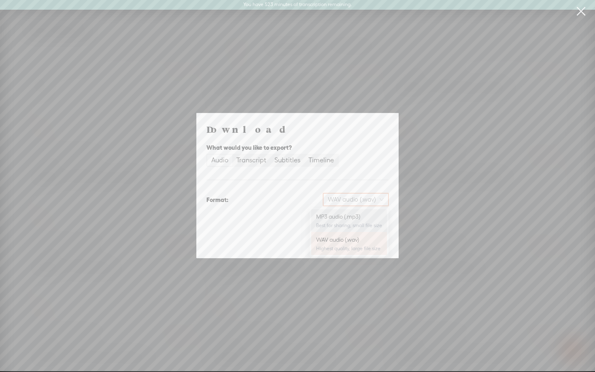 The height and width of the screenshot is (372, 595). Describe the element at coordinates (349, 226) in the screenshot. I see `div: Best for sharing, small file size` at that location.